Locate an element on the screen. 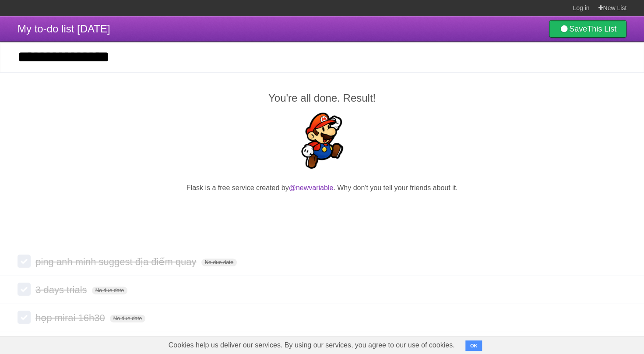  a: @newvariable is located at coordinates (311, 188).